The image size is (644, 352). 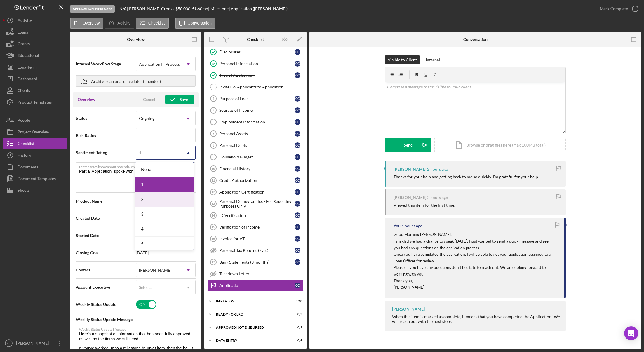 I want to click on div: Overview, so click(x=136, y=40).